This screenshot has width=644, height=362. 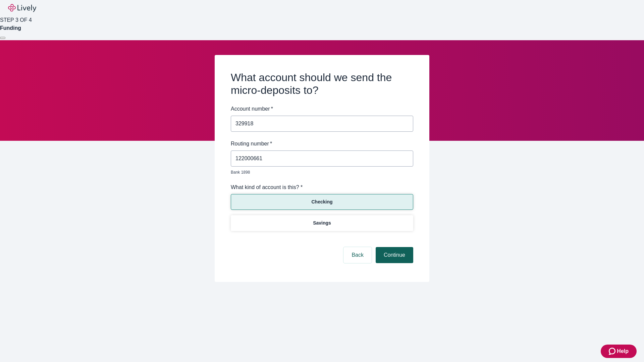 I want to click on button: Savings, so click(x=322, y=223).